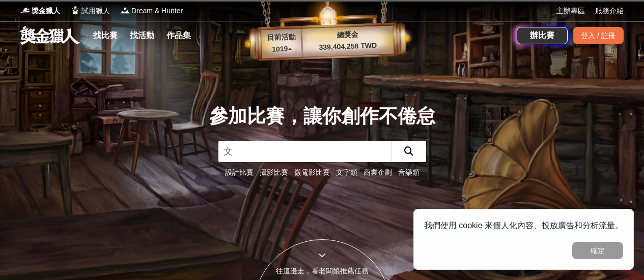 The height and width of the screenshot is (280, 644). Describe the element at coordinates (157, 11) in the screenshot. I see `span: Dream & Hunter` at that location.